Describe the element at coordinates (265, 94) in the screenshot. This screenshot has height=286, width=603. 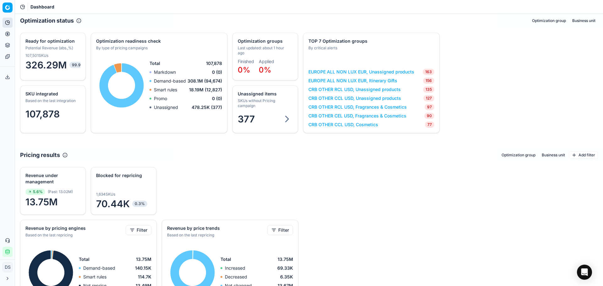
I see `div: Unassigned items` at that location.